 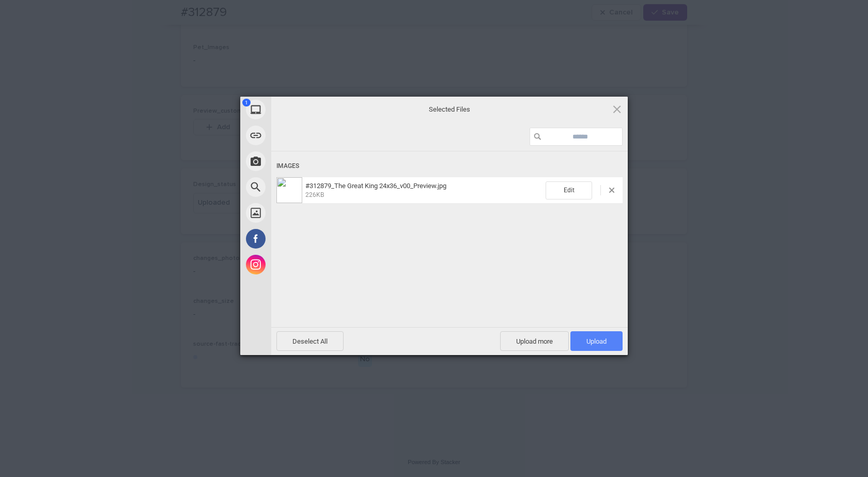 I want to click on div: Link (URL), so click(x=302, y=135).